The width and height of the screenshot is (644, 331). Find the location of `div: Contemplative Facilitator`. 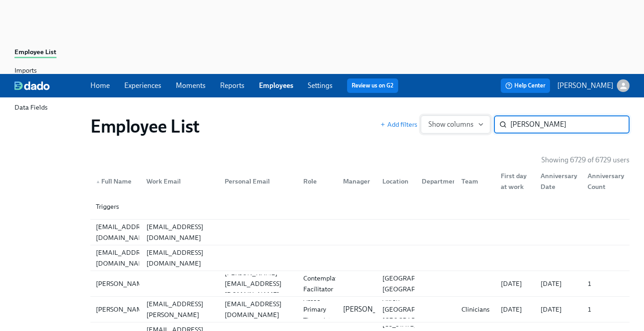

div: Contemplative Facilitator is located at coordinates (325, 284).